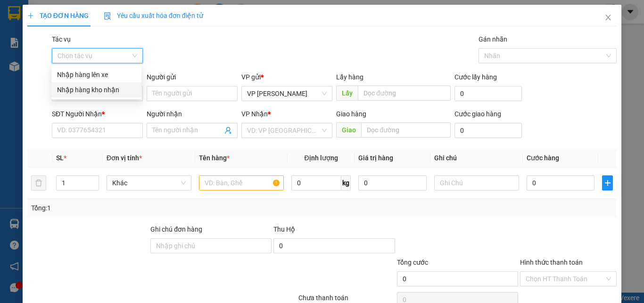 This screenshot has height=303, width=644. What do you see at coordinates (214, 158) in the screenshot?
I see `span: Tên hàng` at bounding box center [214, 158].